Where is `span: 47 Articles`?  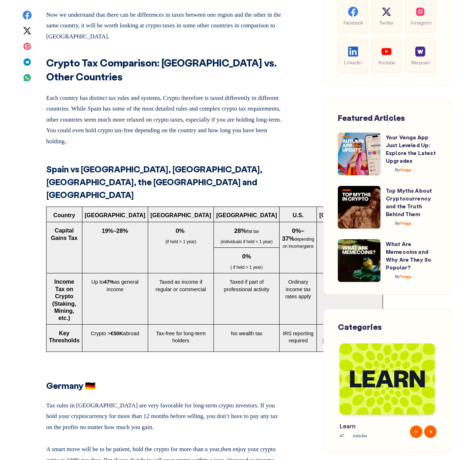 span: 47 Articles is located at coordinates (372, 435).